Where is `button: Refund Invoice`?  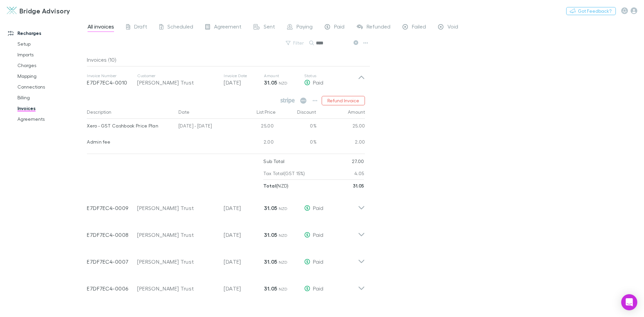
button: Refund Invoice is located at coordinates (343, 101).